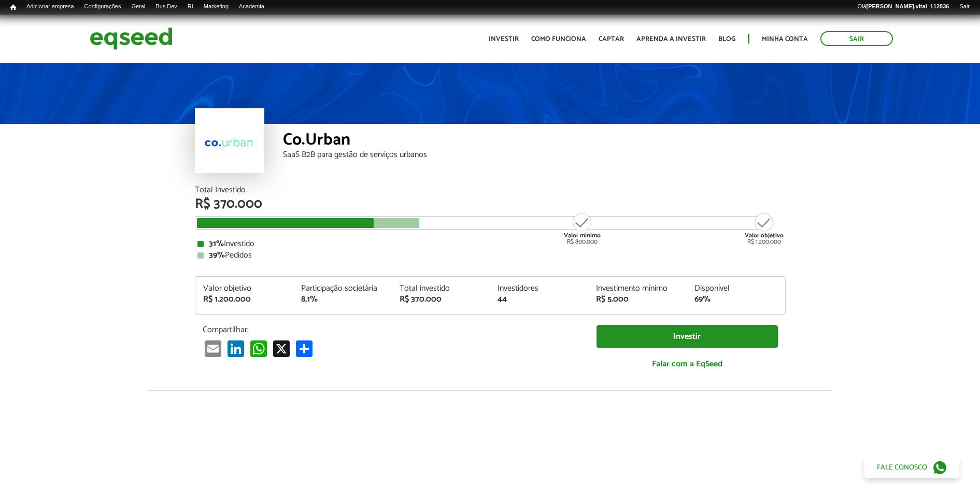 This screenshot has width=980, height=499. What do you see at coordinates (583, 236) in the screenshot?
I see `strong: Valor mínimo` at bounding box center [583, 236].